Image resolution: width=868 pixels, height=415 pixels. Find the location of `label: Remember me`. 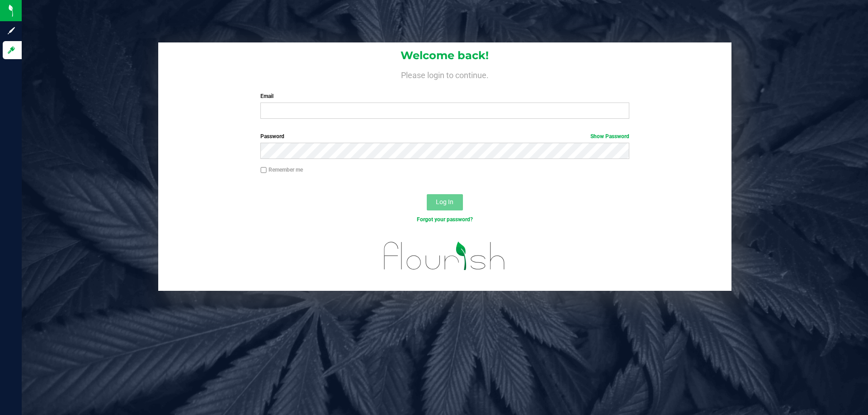

label: Remember me is located at coordinates (282, 170).